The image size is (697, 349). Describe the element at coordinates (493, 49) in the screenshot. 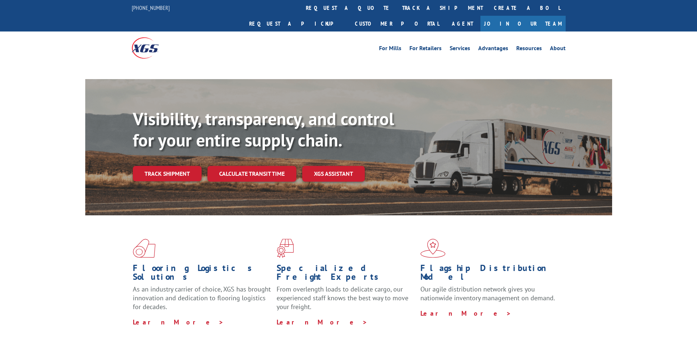

I see `a: Advantages` at that location.